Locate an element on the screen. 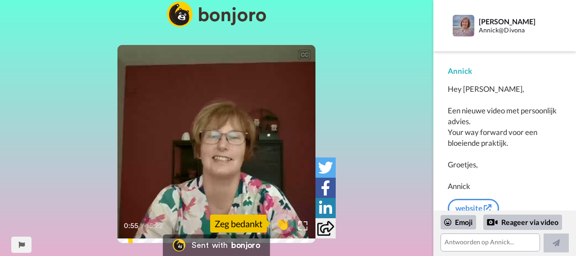 Image resolution: width=576 pixels, height=256 pixels. div: Sent with is located at coordinates (210, 245).